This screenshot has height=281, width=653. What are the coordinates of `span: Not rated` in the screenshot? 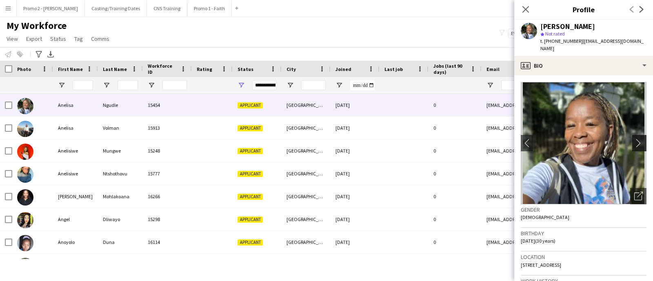 It's located at (555, 33).